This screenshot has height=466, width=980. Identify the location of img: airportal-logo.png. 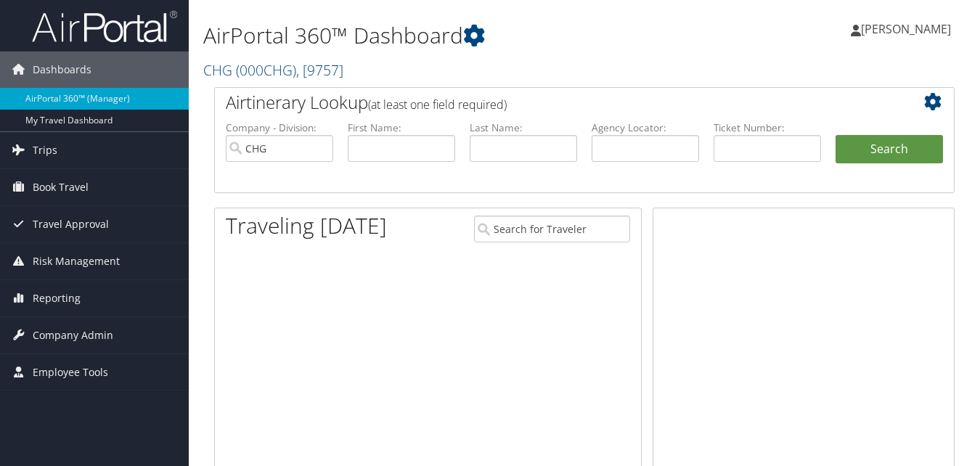
(104, 26).